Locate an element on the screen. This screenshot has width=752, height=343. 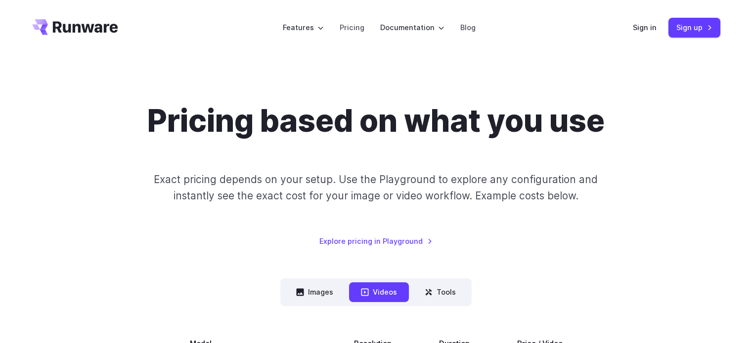
button: Videos is located at coordinates (378, 292).